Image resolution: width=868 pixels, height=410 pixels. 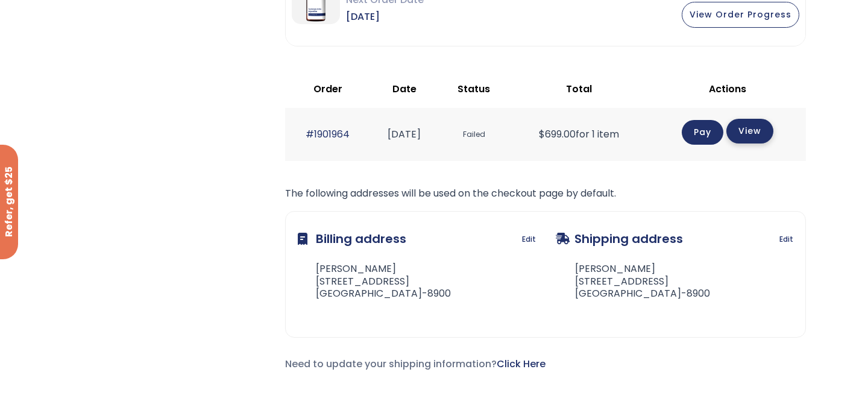 What do you see at coordinates (352, 238) in the screenshot?
I see `h3: Billing address` at bounding box center [352, 238].